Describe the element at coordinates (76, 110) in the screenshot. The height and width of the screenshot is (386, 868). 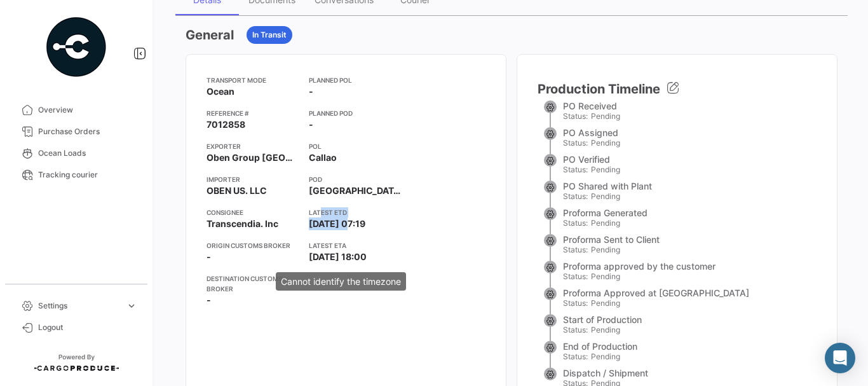
I see `a: Overview` at that location.